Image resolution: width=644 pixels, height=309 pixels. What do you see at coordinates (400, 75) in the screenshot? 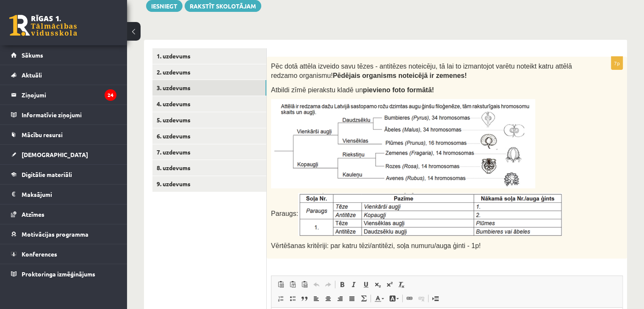
I see `b: Pēdējais organisms noteicējā ir zemenes!` at bounding box center [400, 75].